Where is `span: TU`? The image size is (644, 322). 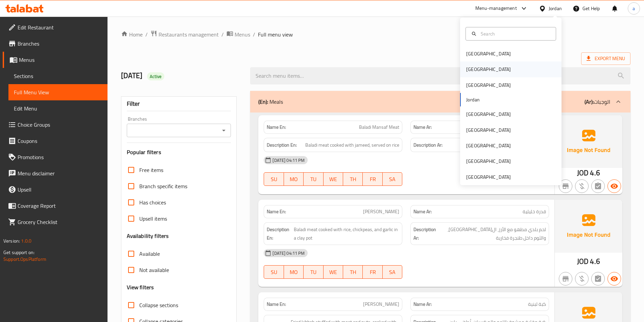
span: TU is located at coordinates (314, 272).